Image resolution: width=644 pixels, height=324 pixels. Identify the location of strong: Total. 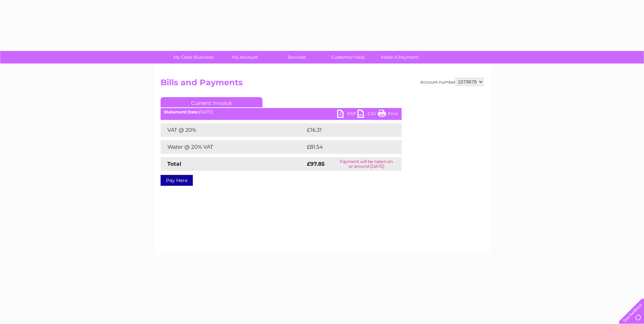
(174, 163).